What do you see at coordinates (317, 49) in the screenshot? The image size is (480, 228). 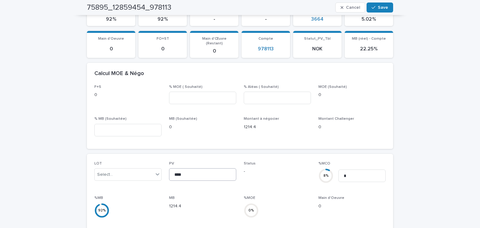 I see `p: NOK` at bounding box center [317, 49].